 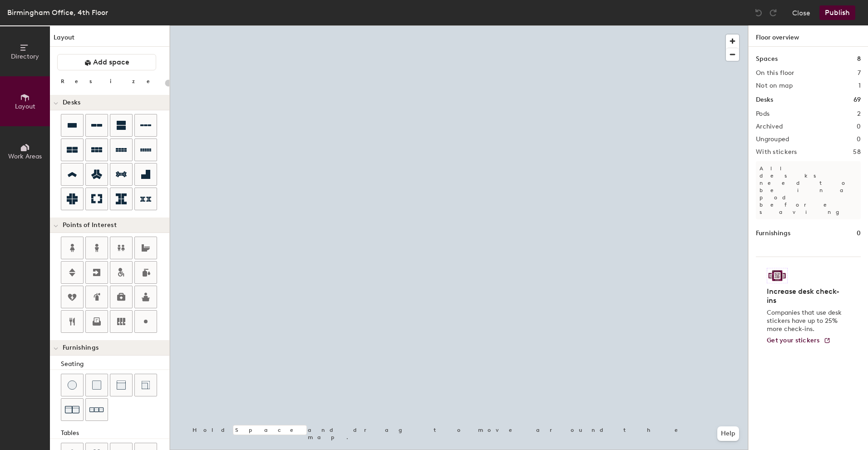 What do you see at coordinates (121, 385) in the screenshot?
I see `button: Couch (middle)` at bounding box center [121, 385].